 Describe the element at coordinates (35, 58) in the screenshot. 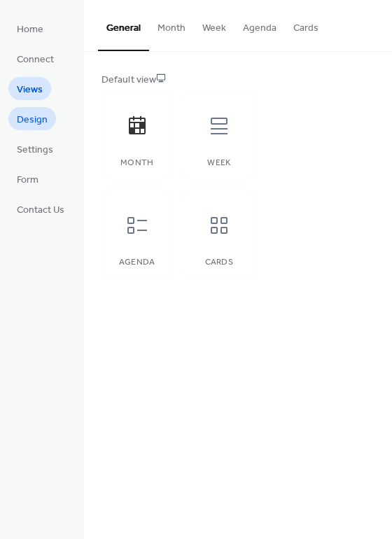

I see `a: Connect` at that location.